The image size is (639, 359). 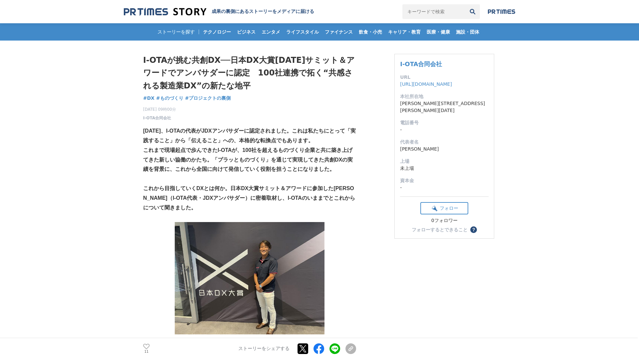 I want to click on span: エンタメ, so click(x=271, y=32).